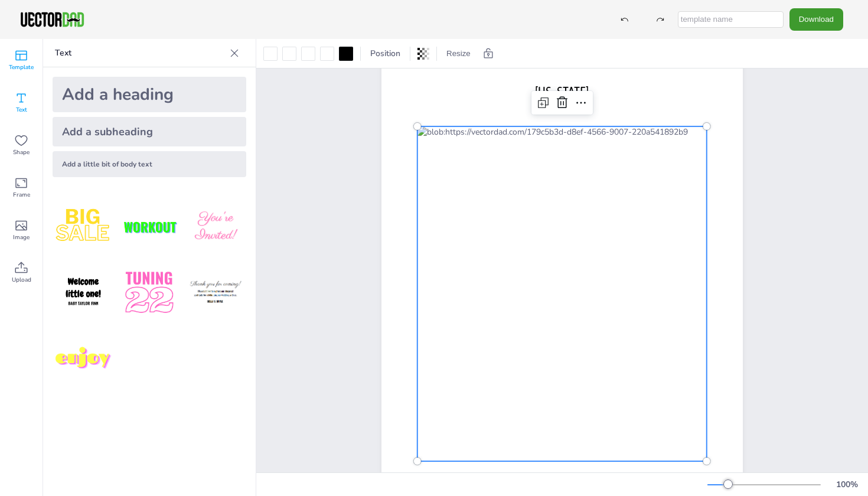 The height and width of the screenshot is (496, 868). I want to click on div: 100 %, so click(846, 484).